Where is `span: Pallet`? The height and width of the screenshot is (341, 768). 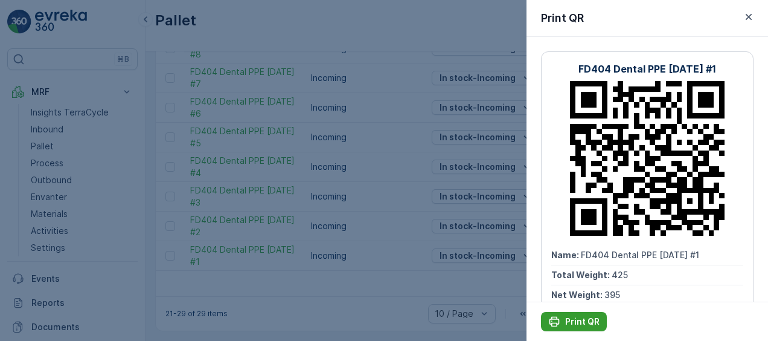 span: Pallet is located at coordinates (76, 283).